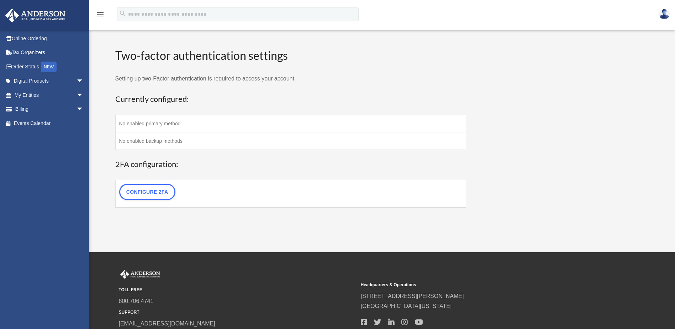 The height and width of the screenshot is (329, 675). Describe the element at coordinates (49, 67) in the screenshot. I see `div: NEW` at that location.